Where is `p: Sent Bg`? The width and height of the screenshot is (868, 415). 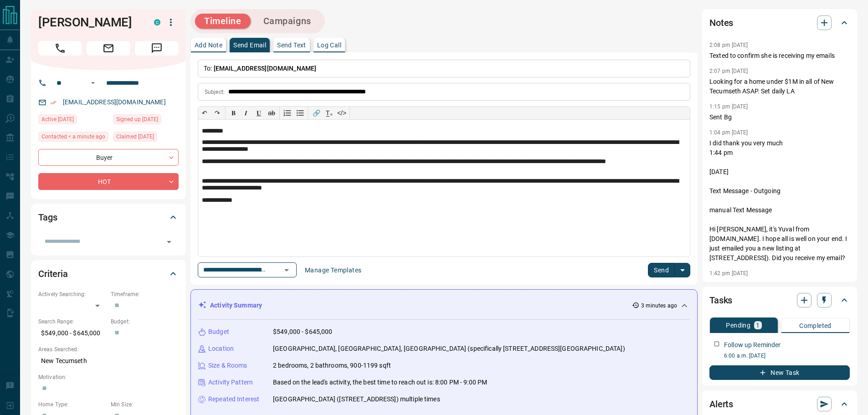
p: Sent Bg is located at coordinates (779, 117).